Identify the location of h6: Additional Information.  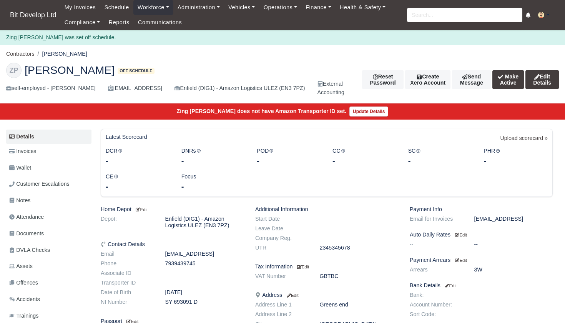
(327, 209).